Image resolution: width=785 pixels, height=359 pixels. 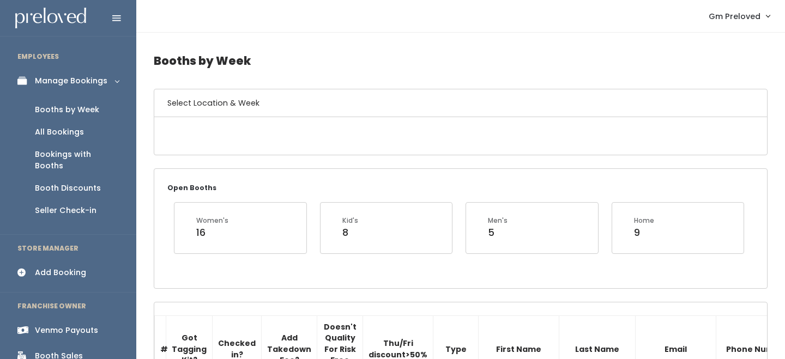 I want to click on h6: Select Location & Week, so click(x=461, y=103).